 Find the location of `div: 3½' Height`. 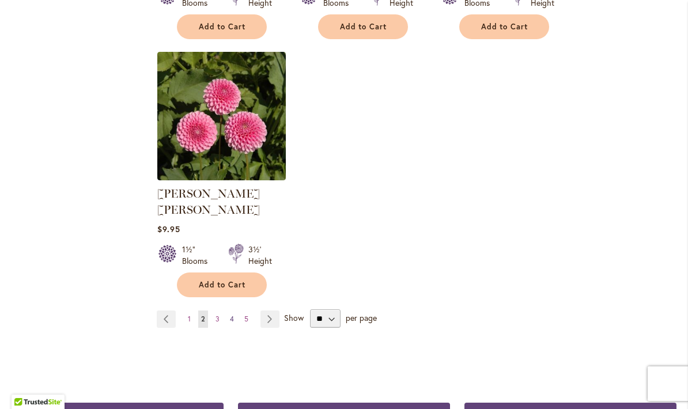

div: 3½' Height is located at coordinates (260, 255).